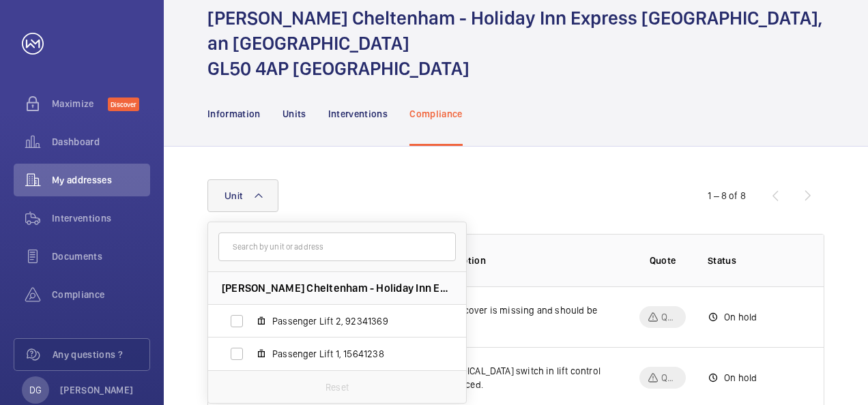  Describe the element at coordinates (337, 387) in the screenshot. I see `p: Reset` at that location.